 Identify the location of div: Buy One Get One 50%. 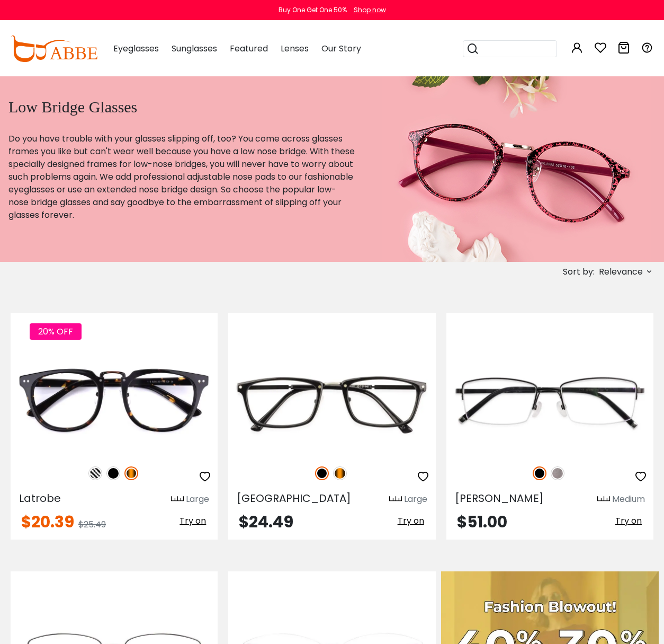
(313, 10).